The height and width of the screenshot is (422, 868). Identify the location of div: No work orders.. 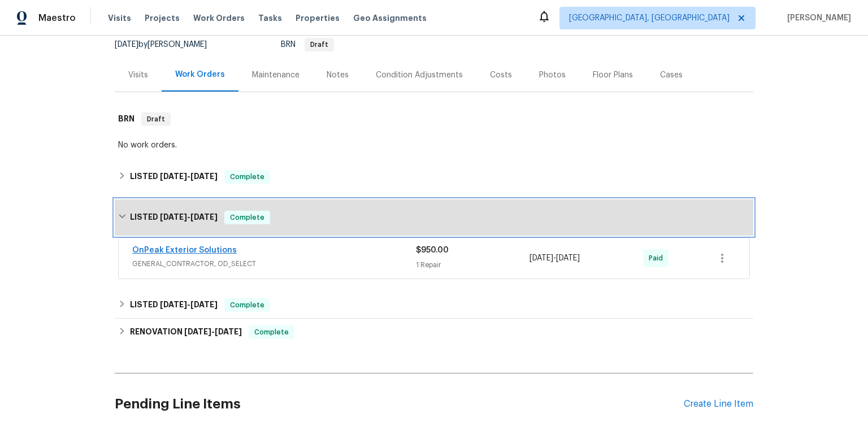
(434, 145).